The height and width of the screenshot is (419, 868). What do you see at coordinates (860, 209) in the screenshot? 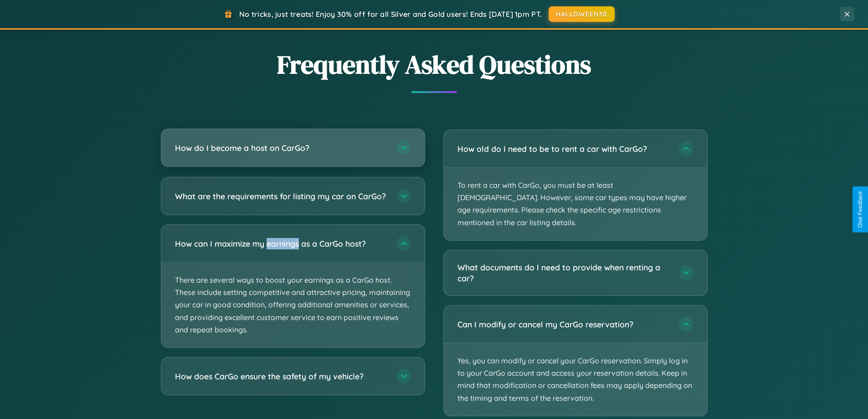
I see `div: Give Feedback` at bounding box center [860, 209].